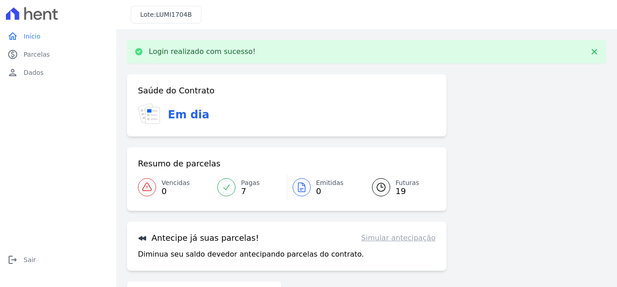 The width and height of the screenshot is (617, 287). Describe the element at coordinates (249, 187) in the screenshot. I see `a: Pagas 7` at that location.